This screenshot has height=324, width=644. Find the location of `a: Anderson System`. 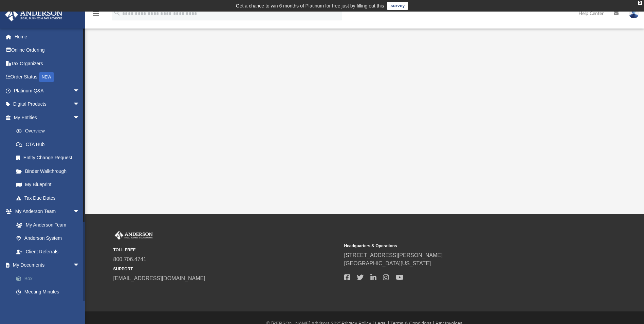

a: Anderson System is located at coordinates (48, 238).